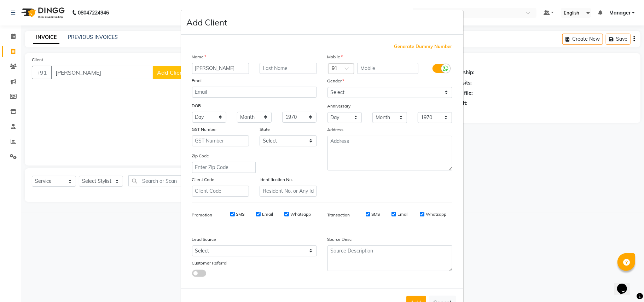  I want to click on input: Client Code, so click(221, 191).